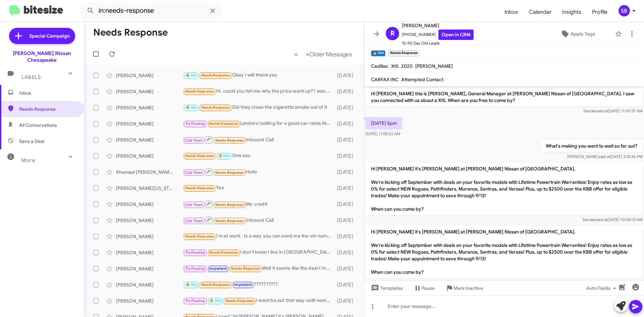 Image resolution: width=644 pixels, height=317 pixels. I want to click on div: Did they clean the cigarette smoke out of it, so click(258, 107).